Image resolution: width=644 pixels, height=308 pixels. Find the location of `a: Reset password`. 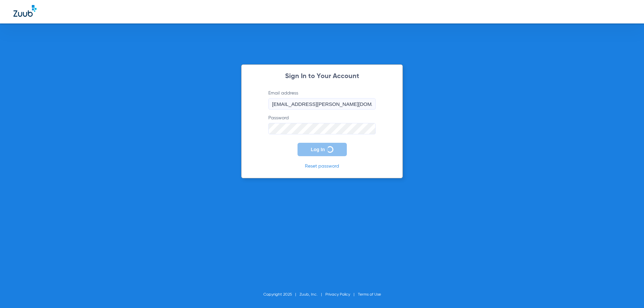

a: Reset password is located at coordinates (322, 166).